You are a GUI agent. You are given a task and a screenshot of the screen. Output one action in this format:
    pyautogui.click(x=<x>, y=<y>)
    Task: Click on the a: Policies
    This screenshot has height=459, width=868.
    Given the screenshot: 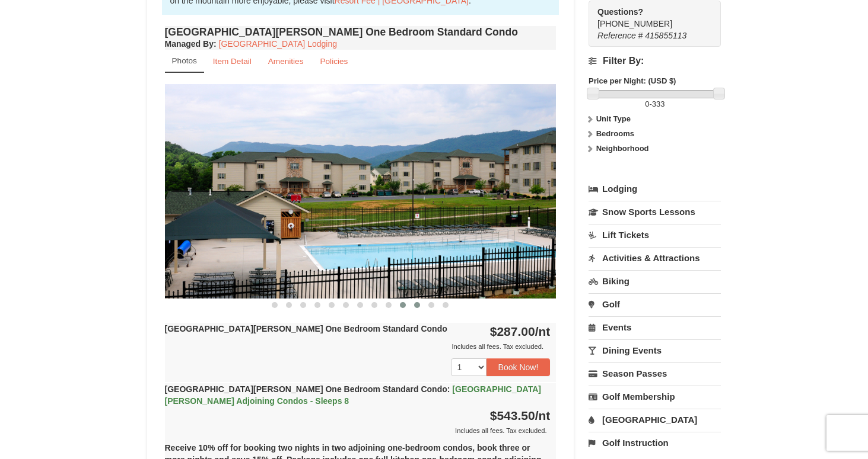 What is the action you would take?
    pyautogui.click(x=333, y=61)
    